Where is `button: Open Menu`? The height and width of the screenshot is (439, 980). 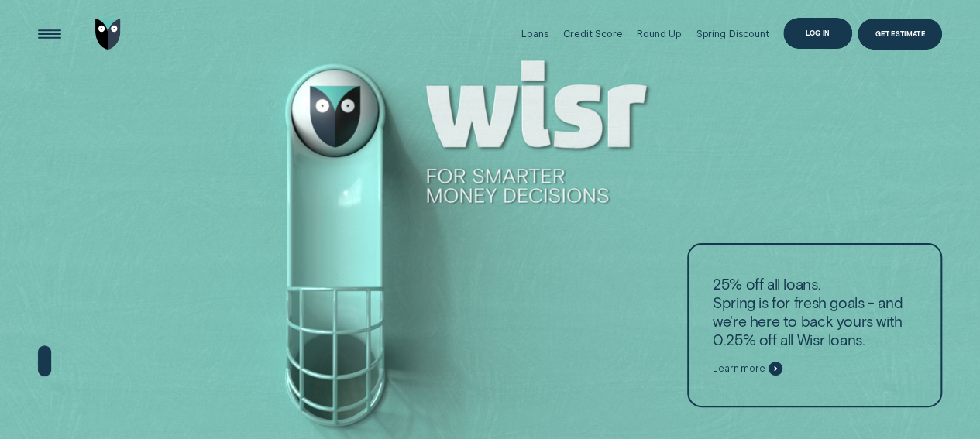
button: Open Menu is located at coordinates (50, 34).